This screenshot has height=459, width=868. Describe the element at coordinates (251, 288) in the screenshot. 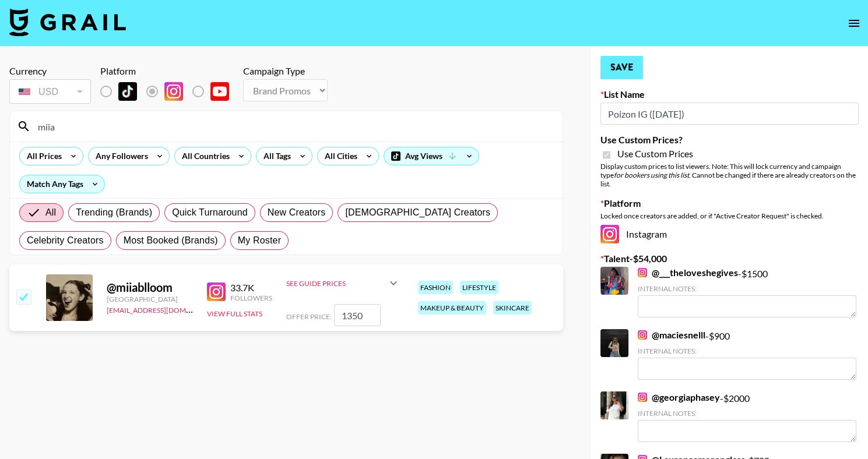

I see `div: 33.7K` at that location.